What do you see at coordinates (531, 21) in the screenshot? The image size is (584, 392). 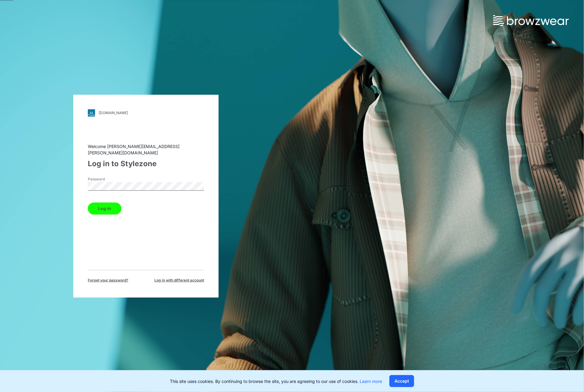 I see `img: browzwear-logo.73288ffb.svg` at bounding box center [531, 21].